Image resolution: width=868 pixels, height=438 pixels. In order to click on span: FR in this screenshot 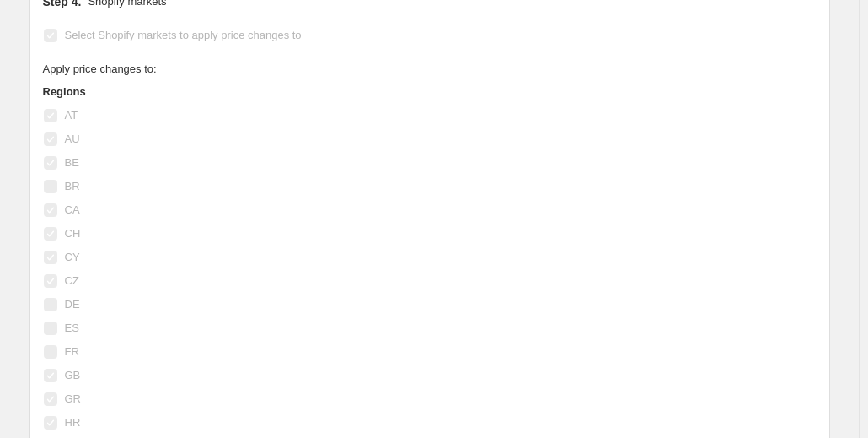, I will do `click(72, 351)`.